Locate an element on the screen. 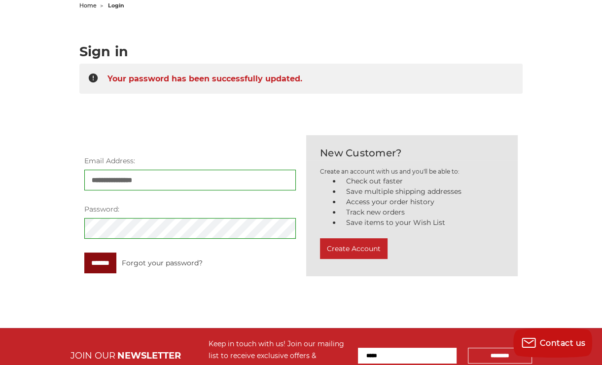 The height and width of the screenshot is (365, 602). span: home is located at coordinates (88, 5).